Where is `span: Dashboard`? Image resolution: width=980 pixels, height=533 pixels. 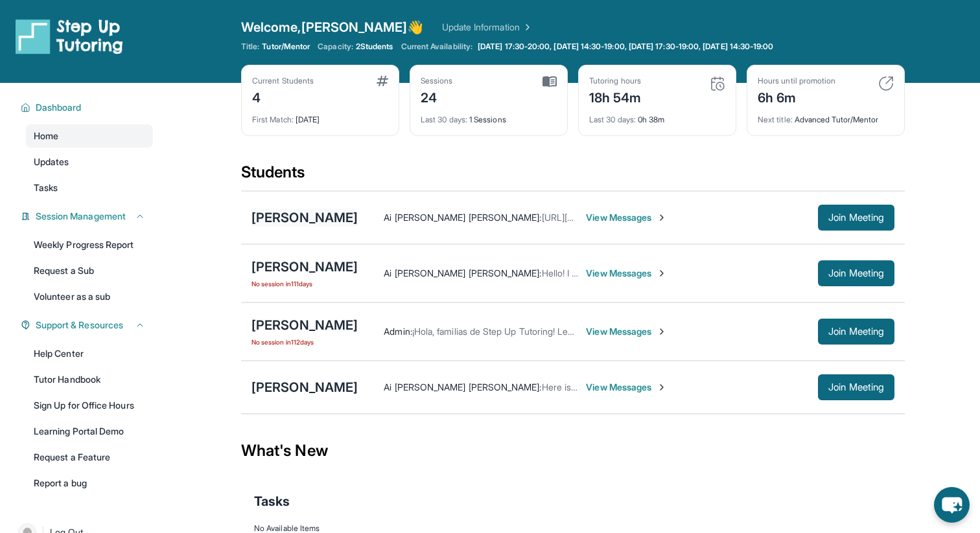
span: Dashboard is located at coordinates (58, 107).